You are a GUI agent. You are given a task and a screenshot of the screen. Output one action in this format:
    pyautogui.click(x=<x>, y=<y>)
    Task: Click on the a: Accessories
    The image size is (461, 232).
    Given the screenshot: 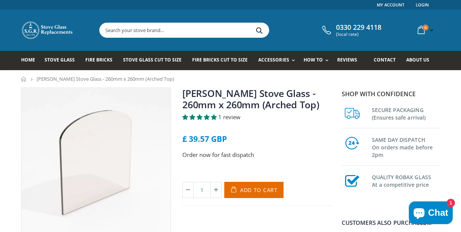 What is the action you would take?
    pyautogui.click(x=278, y=60)
    